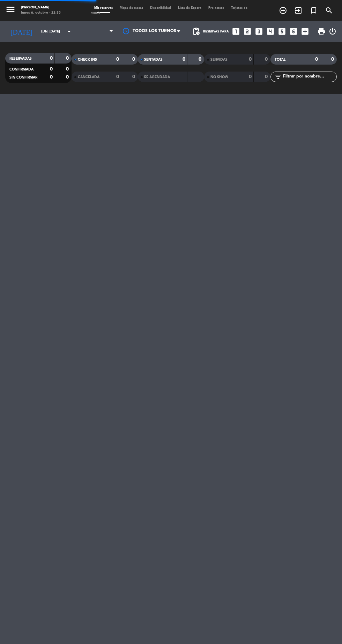 The height and width of the screenshot is (644, 342). What do you see at coordinates (189, 7) in the screenshot?
I see `span: Lista de Espera` at bounding box center [189, 7].